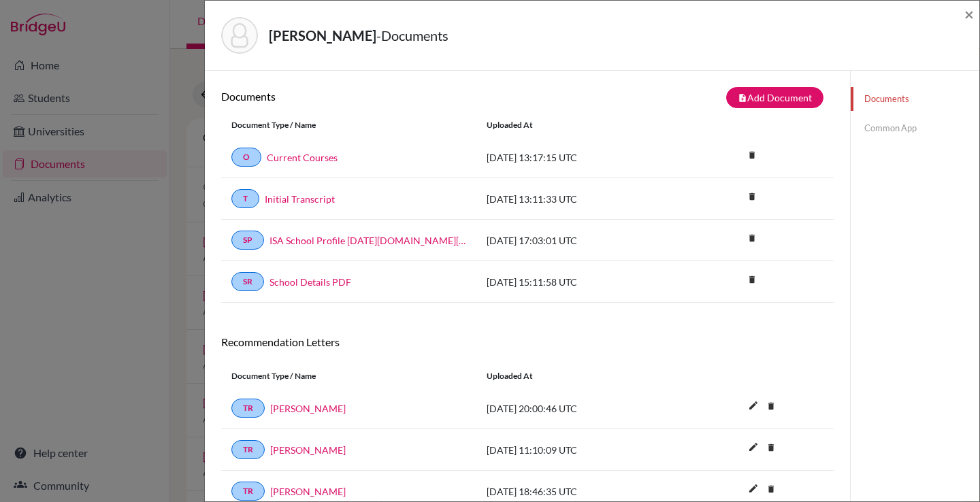  Describe the element at coordinates (245, 198) in the screenshot. I see `a: T` at that location.